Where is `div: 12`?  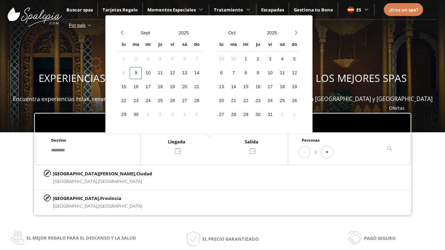 div: 12 is located at coordinates (294, 73).